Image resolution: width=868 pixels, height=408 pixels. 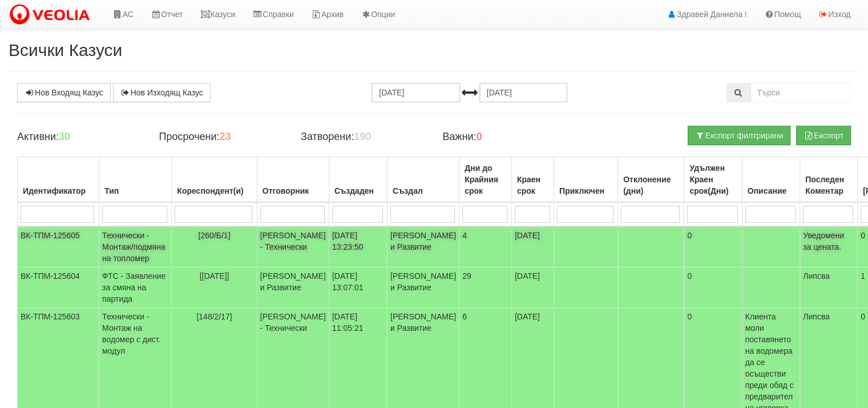 What do you see at coordinates (135, 180) in the screenshot?
I see `th: Тип: No sort applied, activate to apply an ascending sort` at bounding box center [135, 180].